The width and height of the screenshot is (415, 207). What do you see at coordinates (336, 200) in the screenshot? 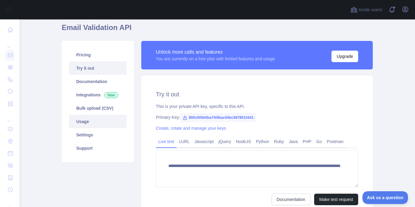
I see `button: Make test request` at bounding box center [336, 200].